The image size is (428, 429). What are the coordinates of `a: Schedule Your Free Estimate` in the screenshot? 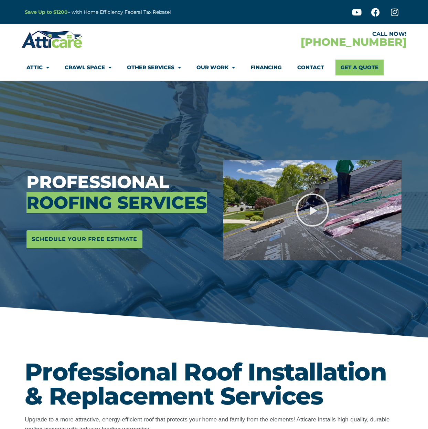 It's located at (84, 239).